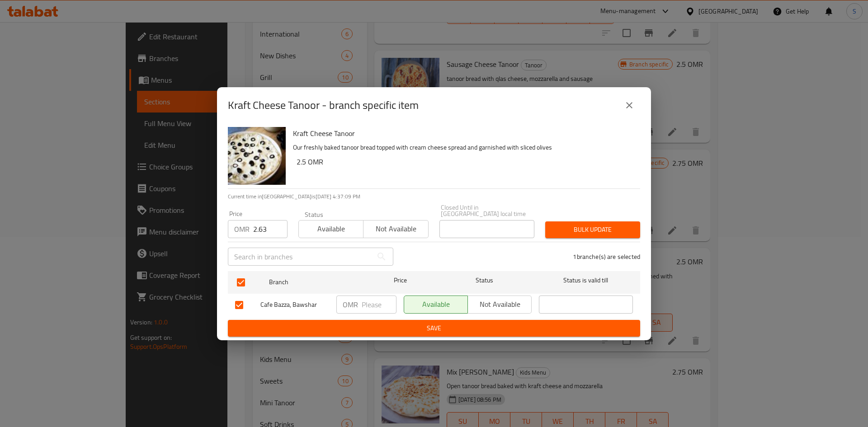 This screenshot has width=868, height=427. What do you see at coordinates (434, 328) in the screenshot?
I see `span: Save` at bounding box center [434, 328].